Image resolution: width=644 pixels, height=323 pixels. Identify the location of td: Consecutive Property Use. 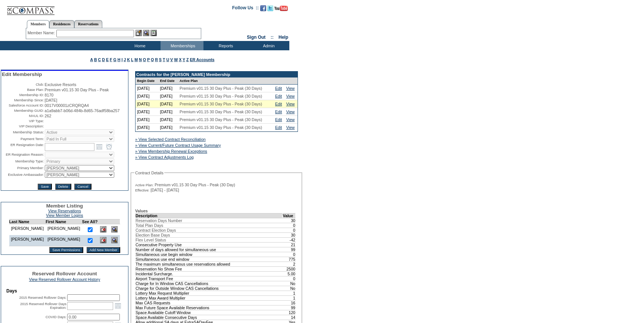
(209, 245).